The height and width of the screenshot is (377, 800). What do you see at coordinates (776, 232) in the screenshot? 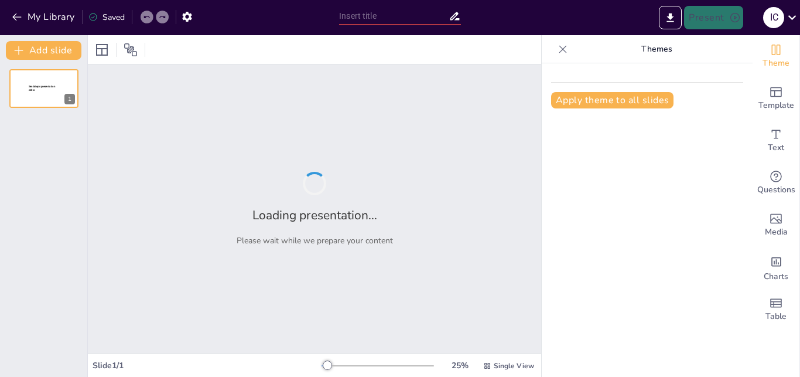
I see `span: Media` at bounding box center [776, 232].